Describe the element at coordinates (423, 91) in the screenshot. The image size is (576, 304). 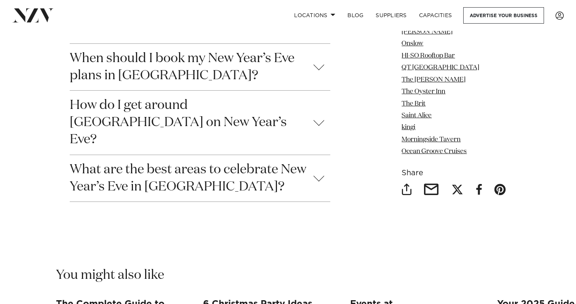
I see `a: The Oyster Inn` at that location.